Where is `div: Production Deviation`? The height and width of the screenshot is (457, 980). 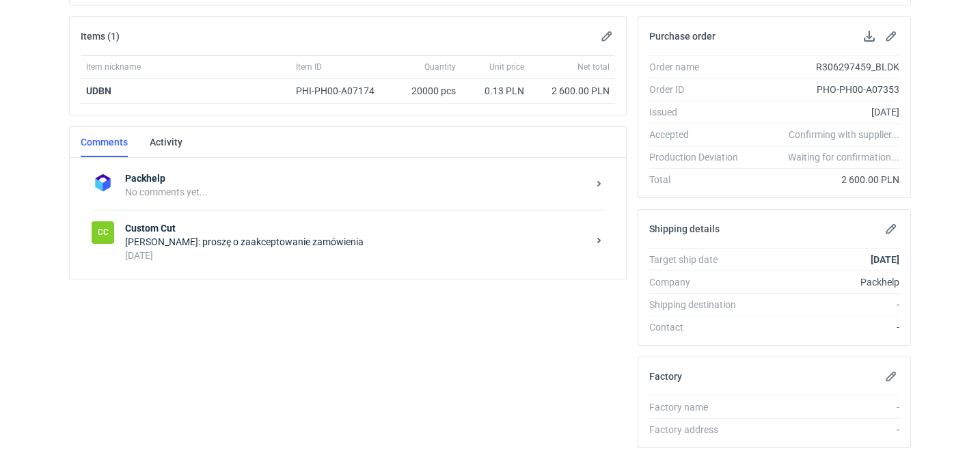
div: Production Deviation is located at coordinates (699, 157).